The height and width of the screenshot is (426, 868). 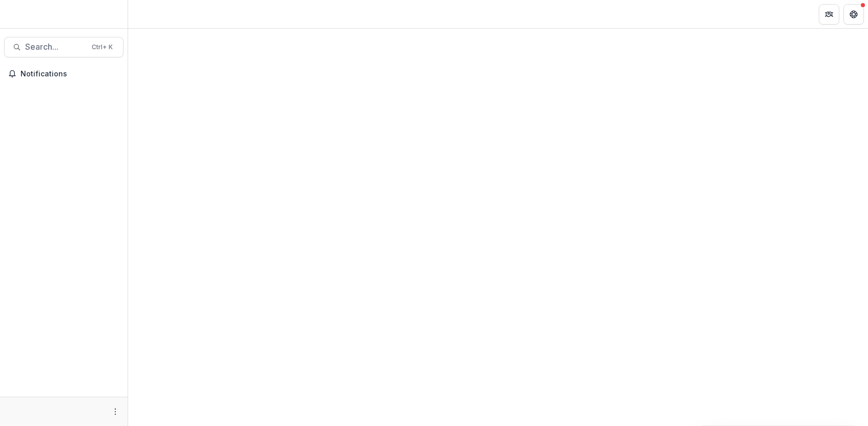 I want to click on button: Notifications, so click(x=63, y=74).